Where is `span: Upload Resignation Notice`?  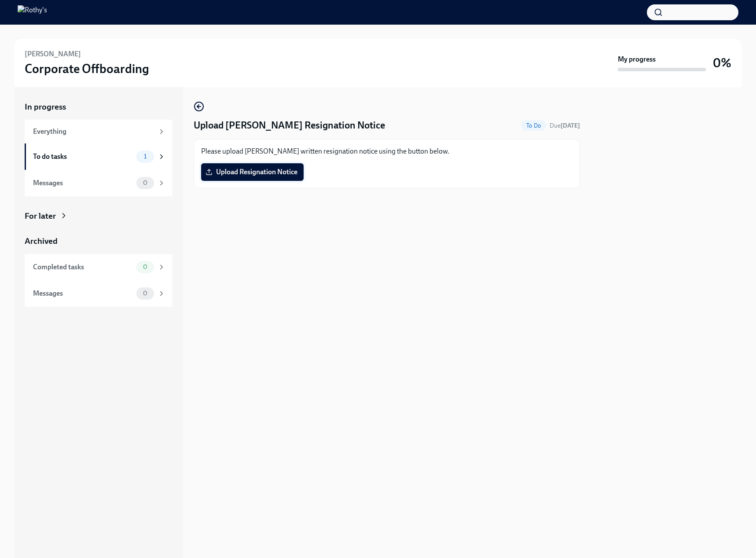 span: Upload Resignation Notice is located at coordinates (252, 172).